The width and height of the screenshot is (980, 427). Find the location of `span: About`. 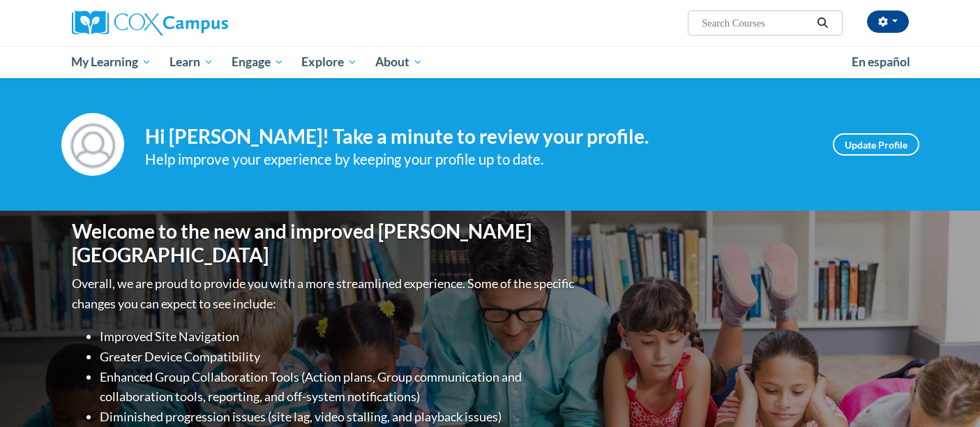

span: About is located at coordinates (399, 62).